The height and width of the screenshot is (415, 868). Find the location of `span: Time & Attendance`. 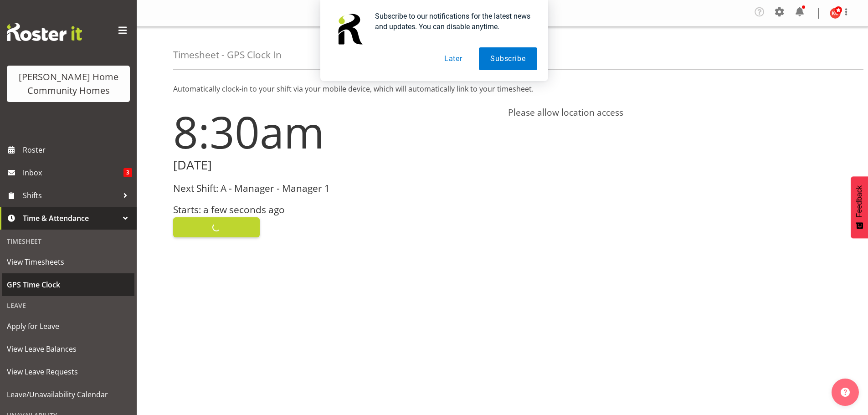

span: Time & Attendance is located at coordinates (70, 218).